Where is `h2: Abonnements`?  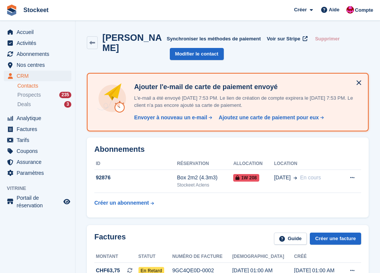
h2: Abonnements is located at coordinates (228, 149).